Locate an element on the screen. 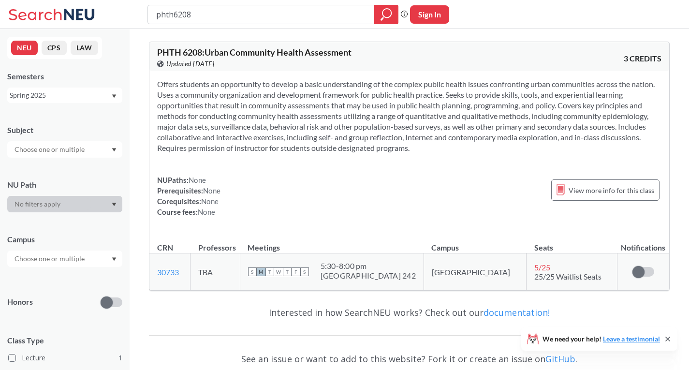 Image resolution: width=689 pixels, height=370 pixels. span: PHTH 6208 : Urban Community Health Assessment is located at coordinates (254, 52).